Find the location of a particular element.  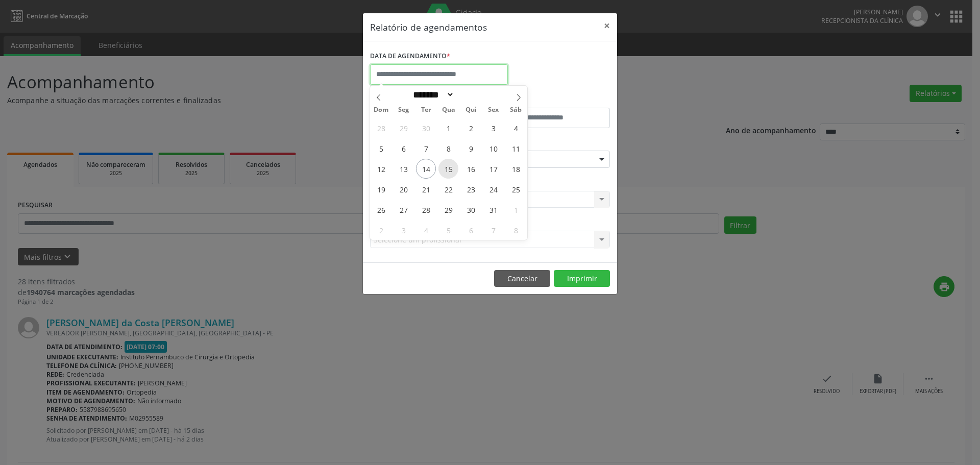

span: Ter is located at coordinates (426, 110).